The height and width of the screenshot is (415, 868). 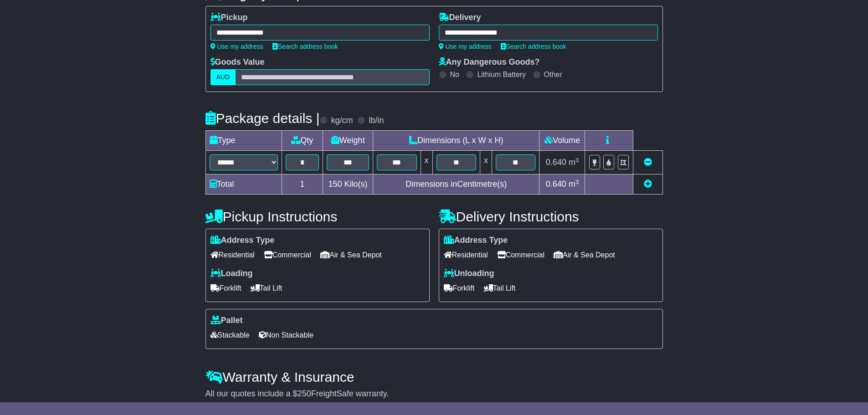 I want to click on label: Lithium Battery, so click(x=502, y=74).